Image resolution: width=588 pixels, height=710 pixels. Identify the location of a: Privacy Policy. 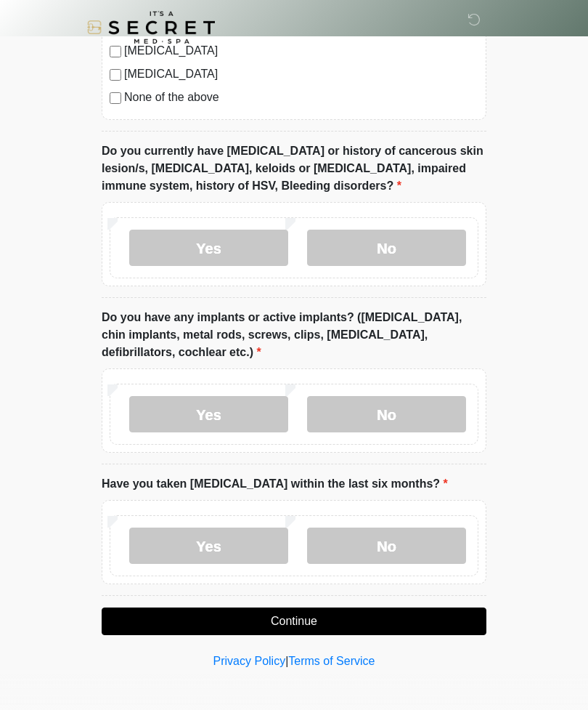
(250, 660).